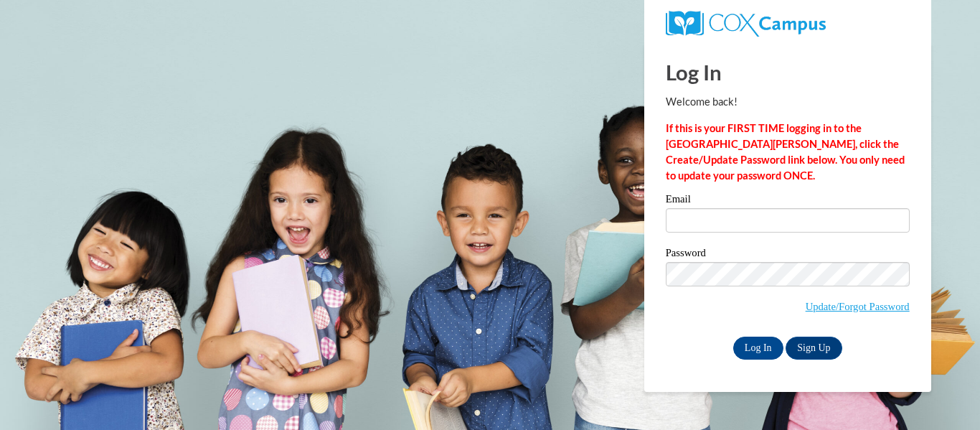 This screenshot has height=430, width=980. Describe the element at coordinates (814, 348) in the screenshot. I see `a: Sign Up` at that location.